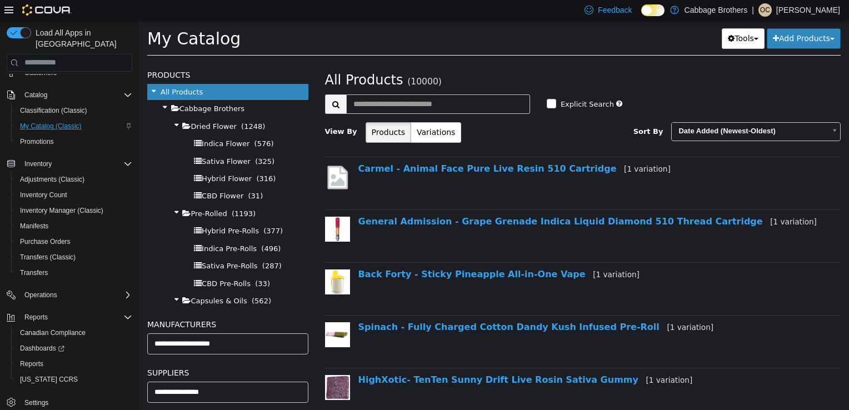  Describe the element at coordinates (614, 10) in the screenshot. I see `span: Feedback` at that location.